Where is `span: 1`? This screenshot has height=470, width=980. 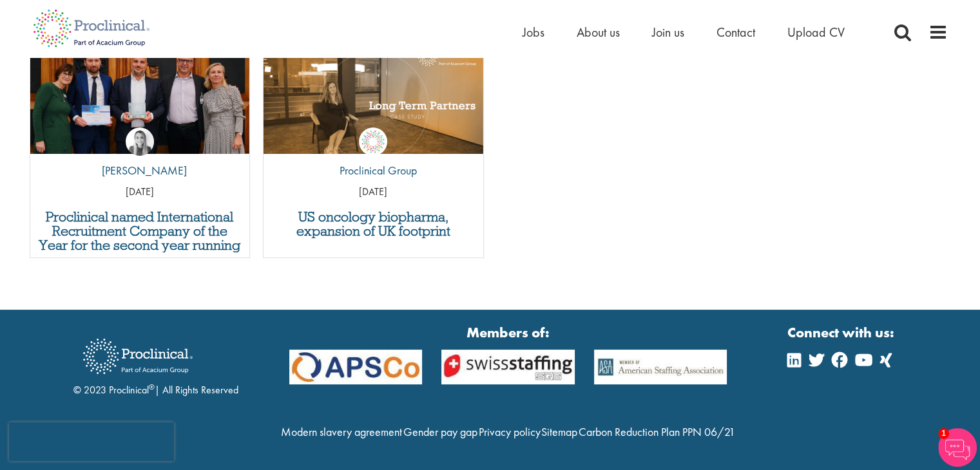
span: 1 is located at coordinates (944, 433).